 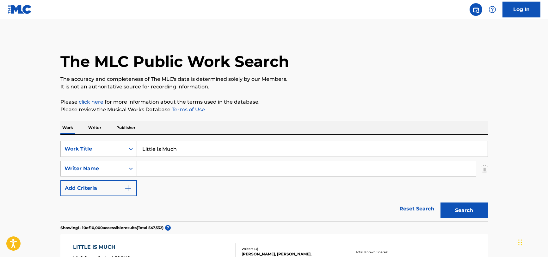 I want to click on p: Please for more information about the terms used in the database., so click(x=274, y=102).